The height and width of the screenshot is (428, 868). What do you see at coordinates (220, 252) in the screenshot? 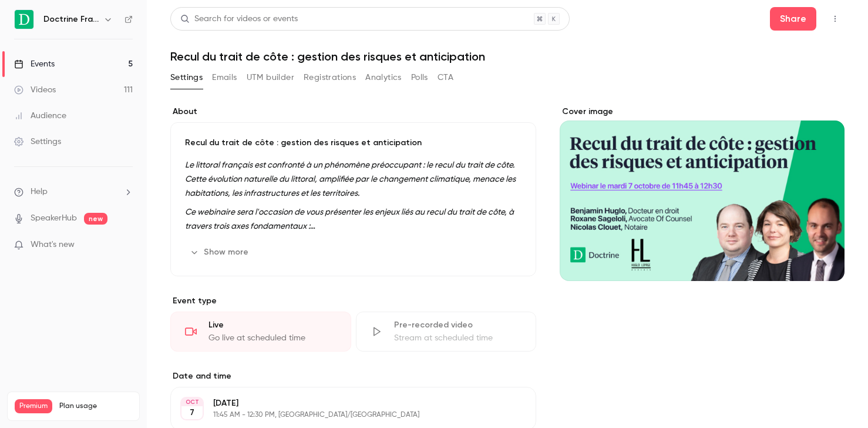
I see `button: Show more` at bounding box center [220, 252].